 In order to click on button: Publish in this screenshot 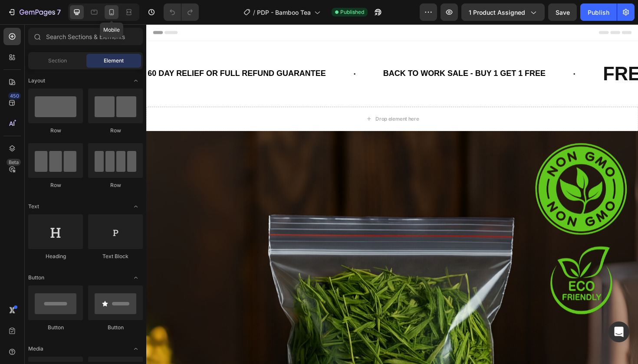, I will do `click(598, 12)`.